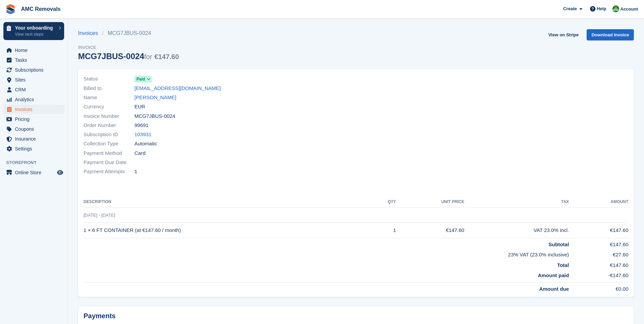 This screenshot has height=324, width=644. Describe the element at coordinates (109, 97) in the screenshot. I see `span: Name` at that location.